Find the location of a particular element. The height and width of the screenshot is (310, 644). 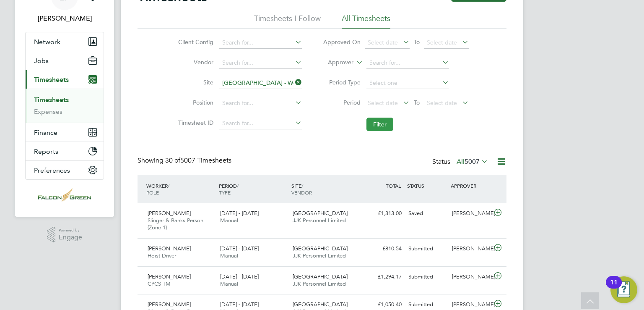

div: Saved is located at coordinates (427, 213).